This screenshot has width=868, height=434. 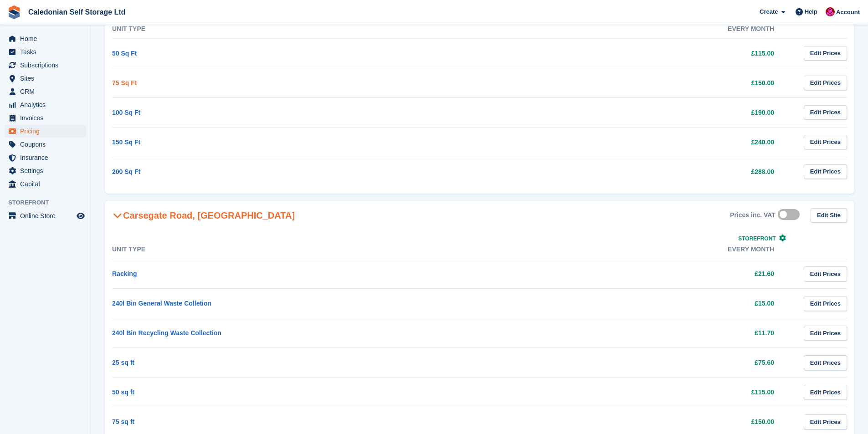 What do you see at coordinates (622, 363) in the screenshot?
I see `td: £75.60` at bounding box center [622, 363].